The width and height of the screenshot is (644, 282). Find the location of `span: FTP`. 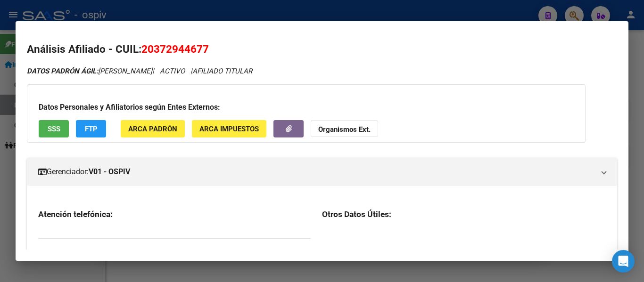

span: FTP is located at coordinates (91, 129).